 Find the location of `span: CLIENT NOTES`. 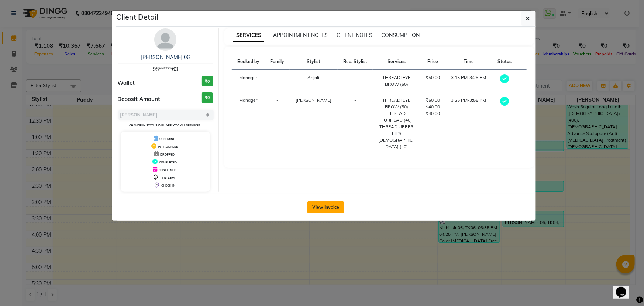

span: CLIENT NOTES is located at coordinates (354, 35).